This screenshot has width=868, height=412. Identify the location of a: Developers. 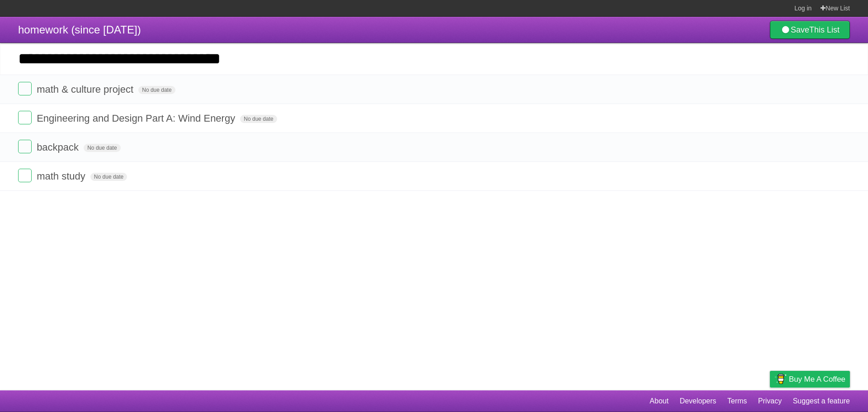
(698, 401).